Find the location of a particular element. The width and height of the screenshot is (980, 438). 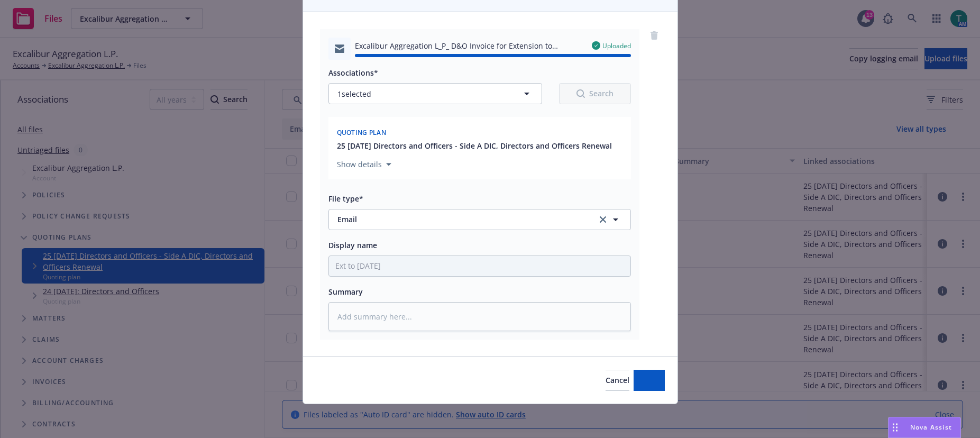

a: clear selection is located at coordinates (603, 219).